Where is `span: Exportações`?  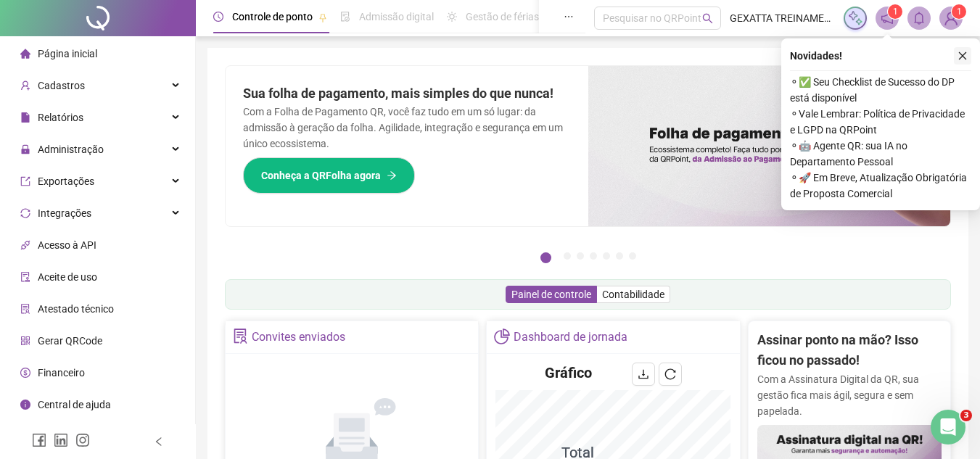 span: Exportações is located at coordinates (66, 181).